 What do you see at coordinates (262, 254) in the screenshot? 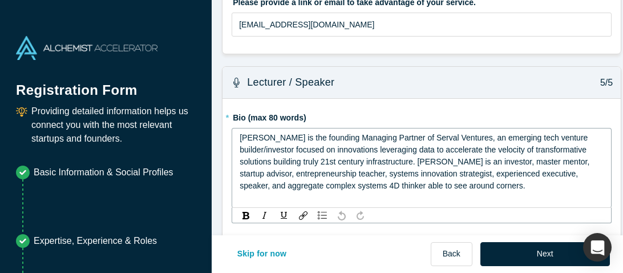
I see `button: Skip for now` at bounding box center [262, 254].